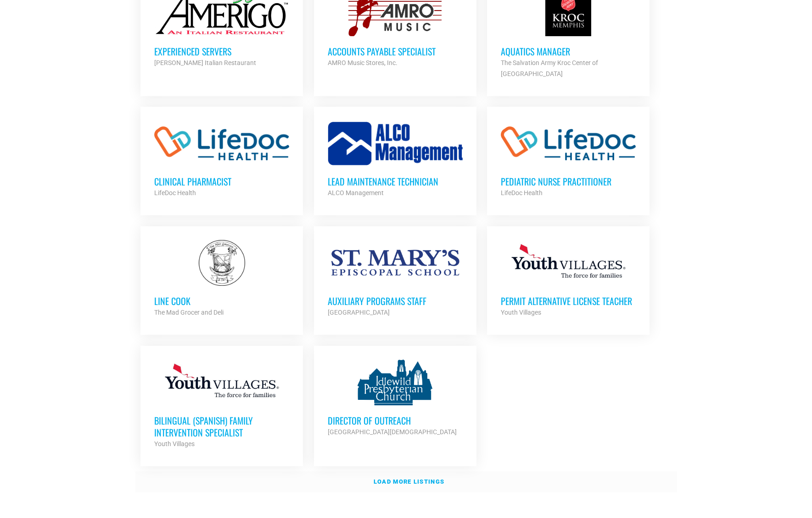 This screenshot has width=812, height=518. What do you see at coordinates (221, 160) in the screenshot?
I see `a: Clinical Pharmacist LifeDoc Health` at bounding box center [221, 160].